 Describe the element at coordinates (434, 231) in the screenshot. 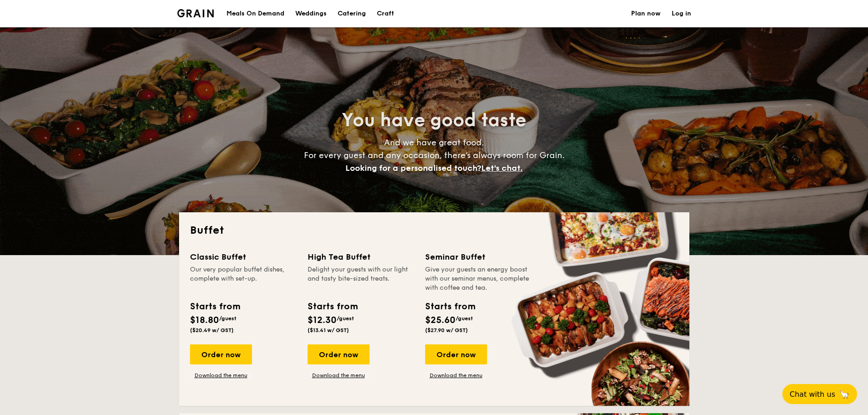

I see `h2: Buffet` at that location.